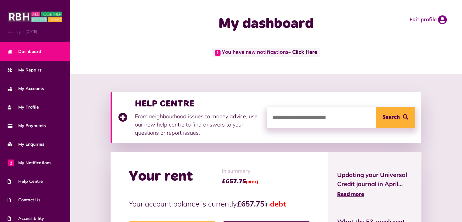  What do you see at coordinates (35, 17) in the screenshot?
I see `img: MyRBH` at bounding box center [35, 17].